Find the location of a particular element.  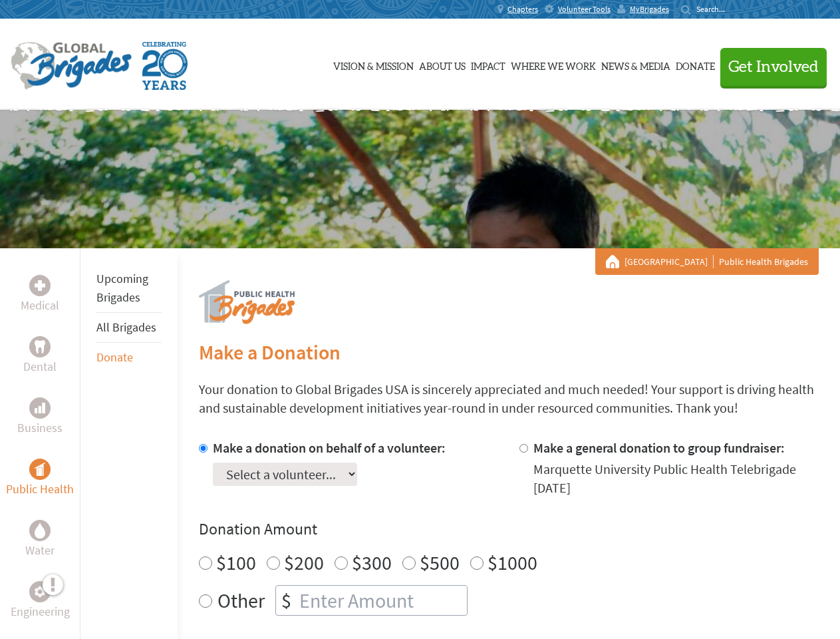

p: Engineering is located at coordinates (40, 611).